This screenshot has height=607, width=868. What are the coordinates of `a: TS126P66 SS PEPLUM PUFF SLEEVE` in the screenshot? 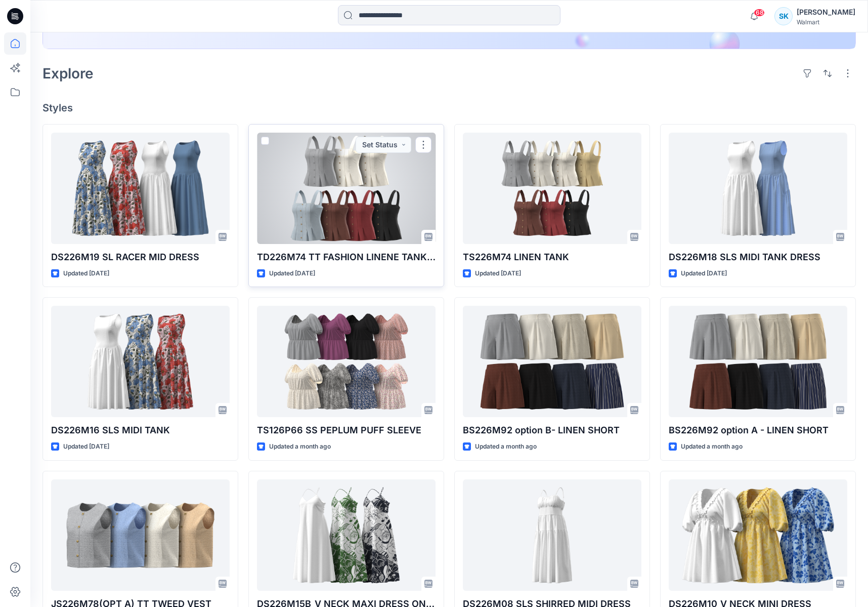 It's located at (346, 361).